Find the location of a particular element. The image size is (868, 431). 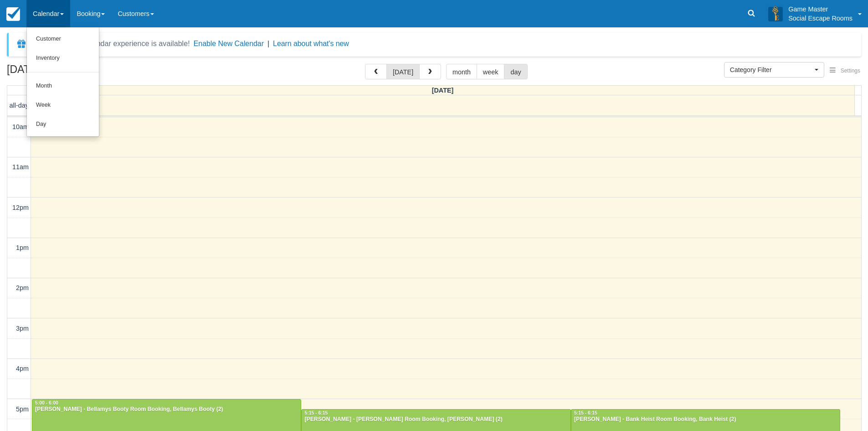

span: all-day is located at coordinates (19, 106).